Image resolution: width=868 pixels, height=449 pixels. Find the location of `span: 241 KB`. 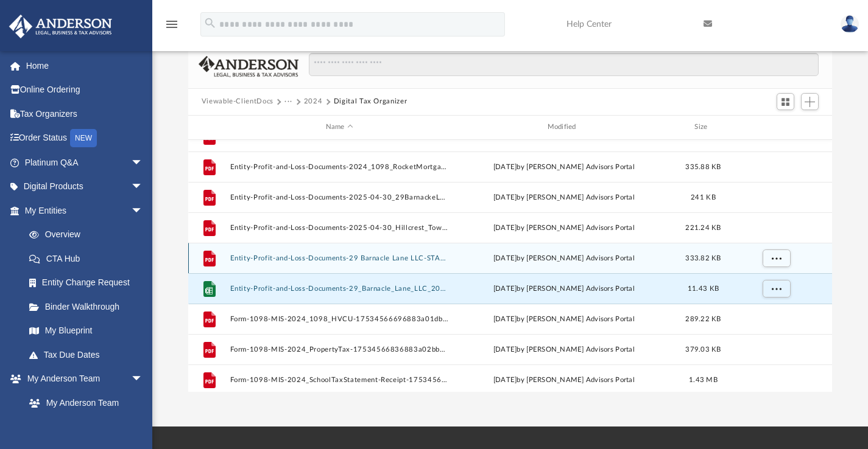

span: 241 KB is located at coordinates (704, 197).